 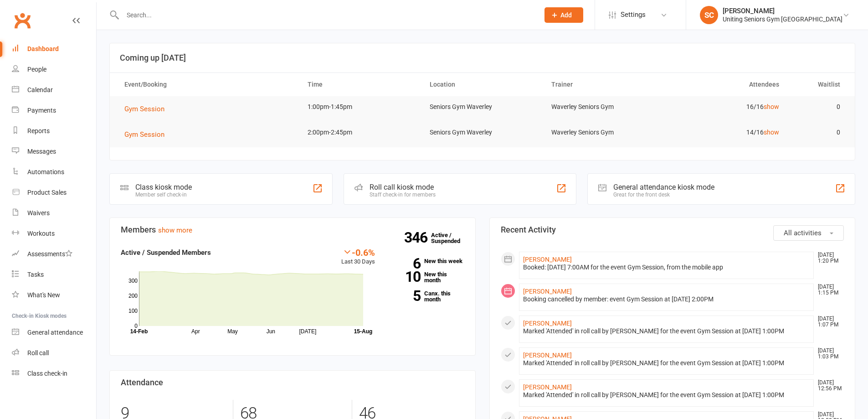 What do you see at coordinates (633, 15) in the screenshot?
I see `span: Settings` at bounding box center [633, 15].